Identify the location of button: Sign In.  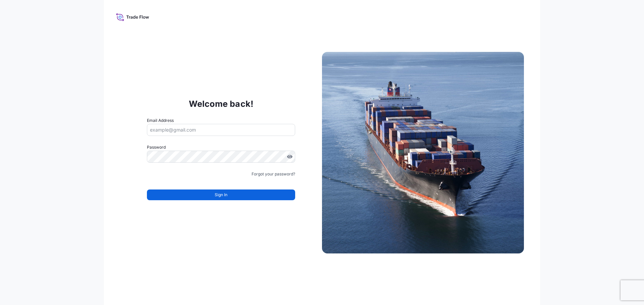
(221, 195).